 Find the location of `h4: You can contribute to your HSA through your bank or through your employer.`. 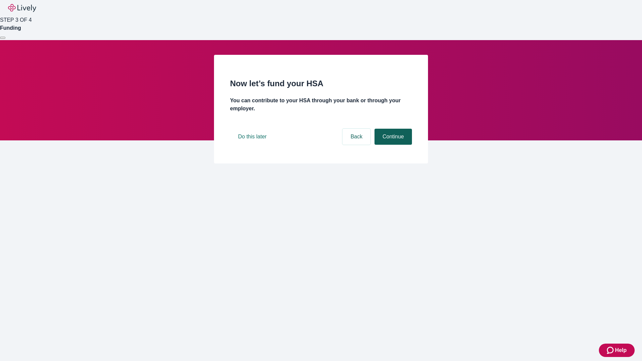

h4: You can contribute to your HSA through your bank or through your employer. is located at coordinates (321, 105).